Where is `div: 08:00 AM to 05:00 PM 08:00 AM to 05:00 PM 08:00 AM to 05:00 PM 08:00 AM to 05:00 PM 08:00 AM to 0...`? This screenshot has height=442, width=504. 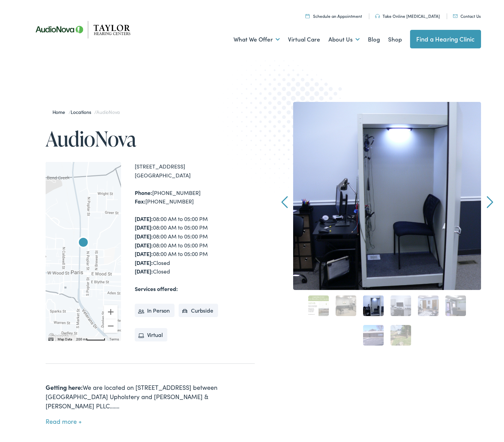
div: 08:00 AM to 05:00 PM 08:00 AM to 05:00 PM 08:00 AM to 05:00 PM 08:00 AM to 05:00 PM 08:00 AM to 0... is located at coordinates (195, 243).